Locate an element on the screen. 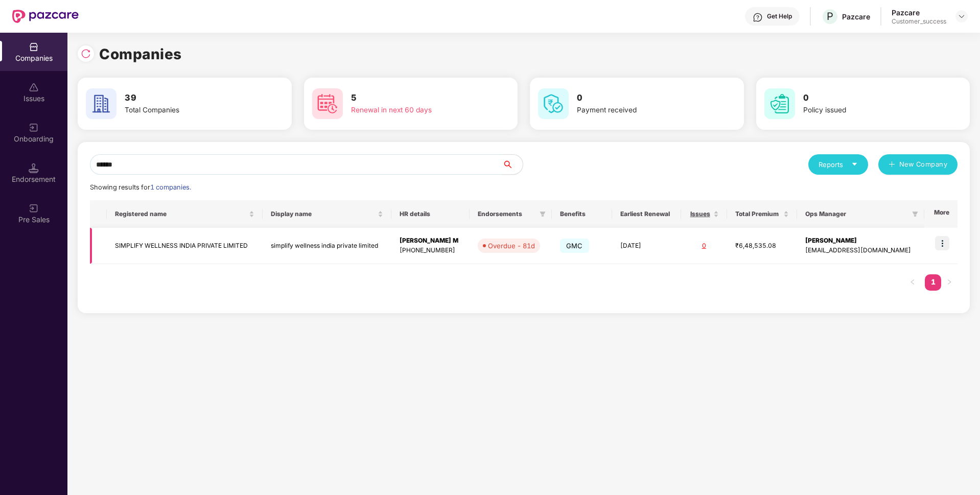 Image resolution: width=980 pixels, height=495 pixels. div: Policy issued is located at coordinates (868, 110).